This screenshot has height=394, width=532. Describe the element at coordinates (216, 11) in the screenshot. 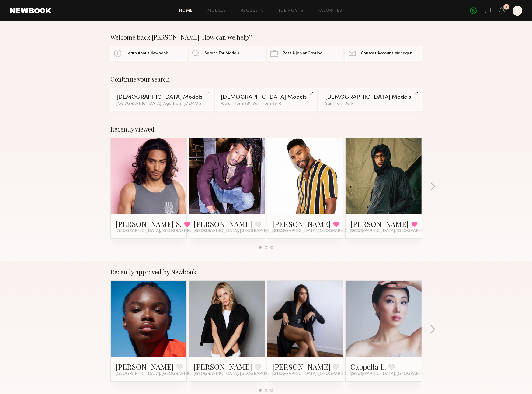

I see `a: Models` at that location.